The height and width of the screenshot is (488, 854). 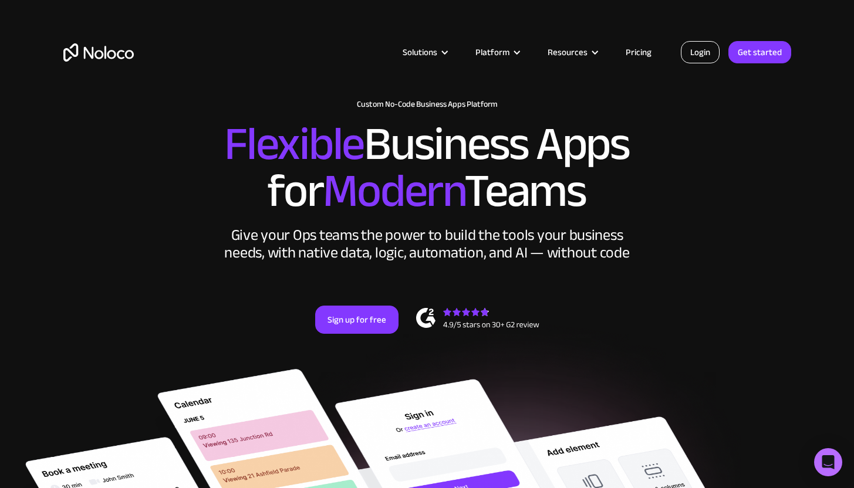 I want to click on div: Give your Ops teams the power to build the tools your business needs, with native data, logic, au..., so click(x=427, y=244).